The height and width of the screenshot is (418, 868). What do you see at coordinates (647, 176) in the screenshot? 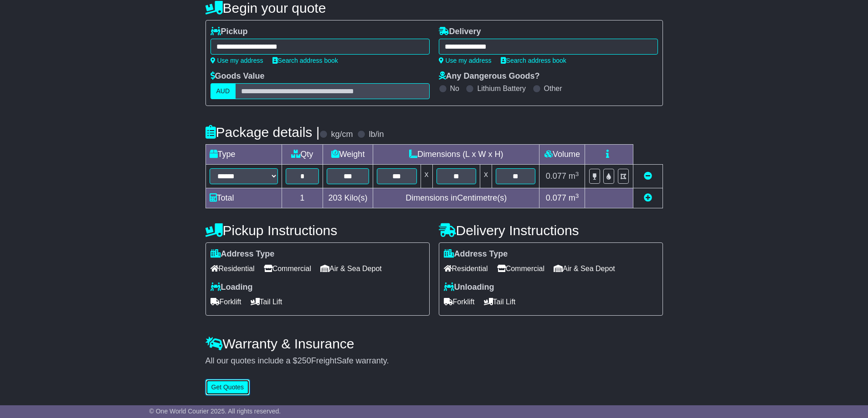
I see `a: Remove this item` at bounding box center [647, 176].